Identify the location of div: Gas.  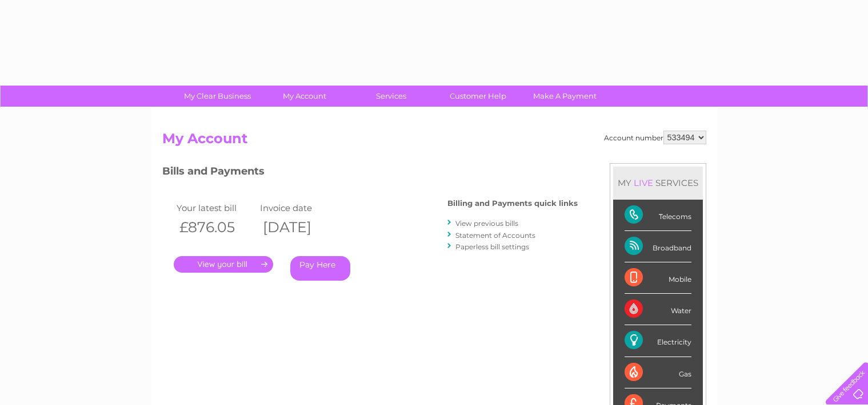
(658, 373).